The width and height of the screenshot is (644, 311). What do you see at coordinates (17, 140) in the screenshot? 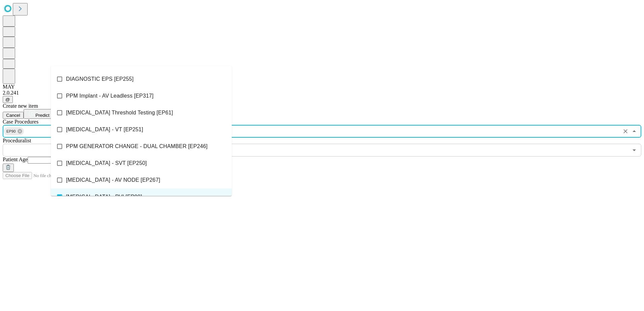
I see `span: Proceduralist` at bounding box center [17, 140].